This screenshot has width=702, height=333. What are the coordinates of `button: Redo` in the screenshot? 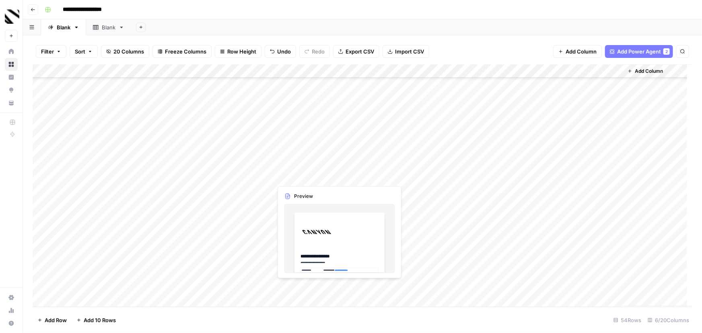 It's located at (315, 52).